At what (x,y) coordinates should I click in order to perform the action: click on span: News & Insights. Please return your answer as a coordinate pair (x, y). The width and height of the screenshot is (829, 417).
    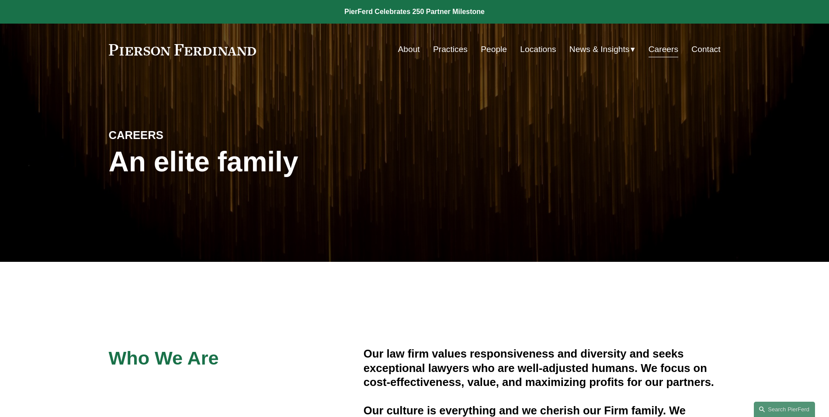
    Looking at the image, I should click on (599, 49).